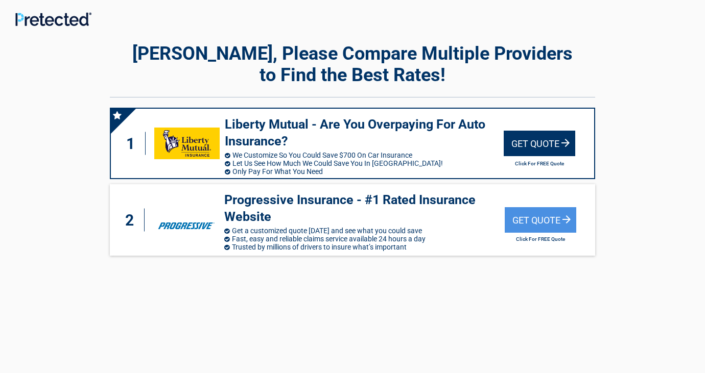  What do you see at coordinates (364, 155) in the screenshot?
I see `li: We Customize So You Could Save $700 On Car Insurance` at bounding box center [364, 155].